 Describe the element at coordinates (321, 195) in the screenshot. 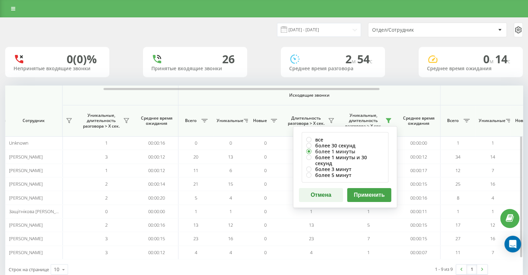

I see `button: Отмена` at that location.